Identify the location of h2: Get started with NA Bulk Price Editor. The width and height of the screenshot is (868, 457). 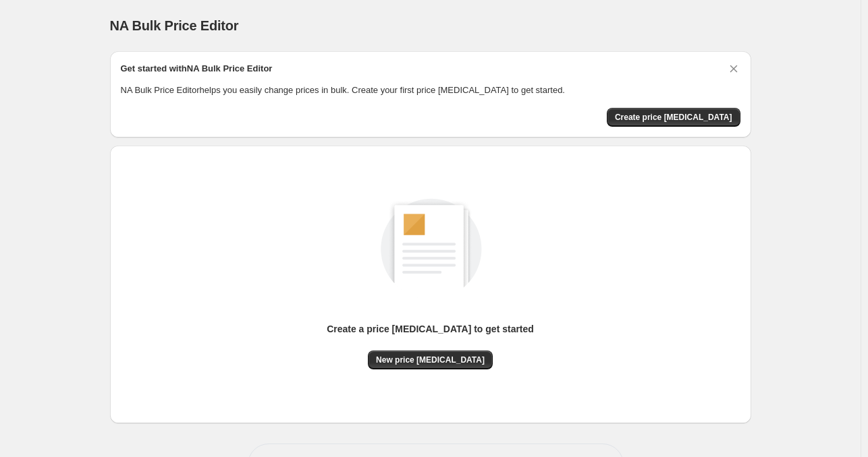
(197, 69).